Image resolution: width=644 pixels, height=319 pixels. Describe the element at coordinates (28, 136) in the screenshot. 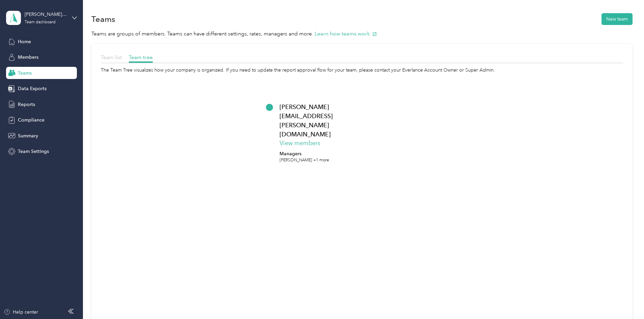

I see `span: Summary` at that location.